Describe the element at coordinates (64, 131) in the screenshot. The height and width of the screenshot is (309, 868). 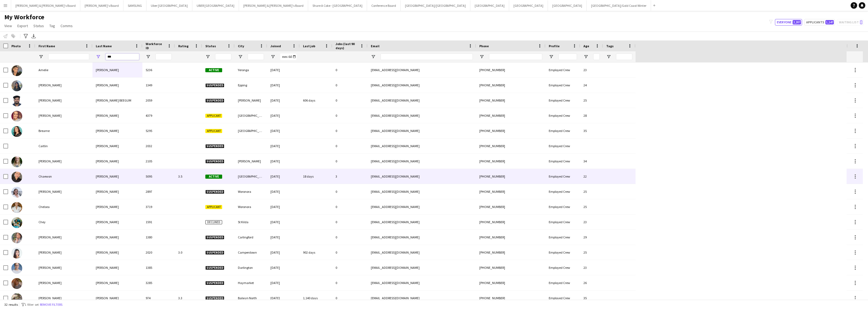
I see `div: Brearne` at that location.